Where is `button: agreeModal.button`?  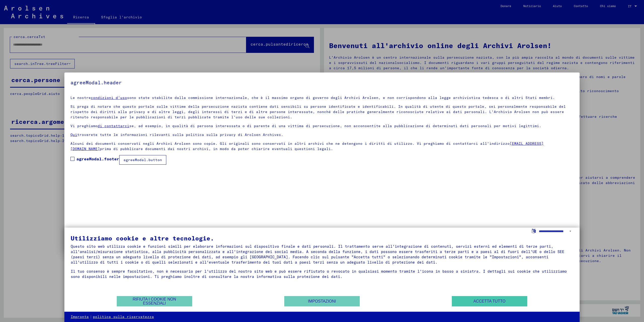 button: agreeModal.button is located at coordinates (142, 160).